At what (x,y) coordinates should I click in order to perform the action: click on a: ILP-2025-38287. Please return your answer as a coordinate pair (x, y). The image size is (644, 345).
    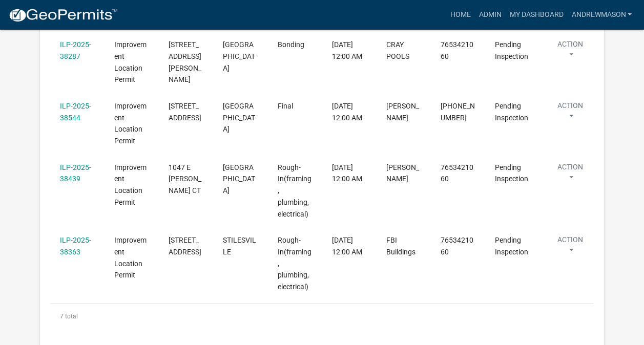
    Looking at the image, I should click on (75, 50).